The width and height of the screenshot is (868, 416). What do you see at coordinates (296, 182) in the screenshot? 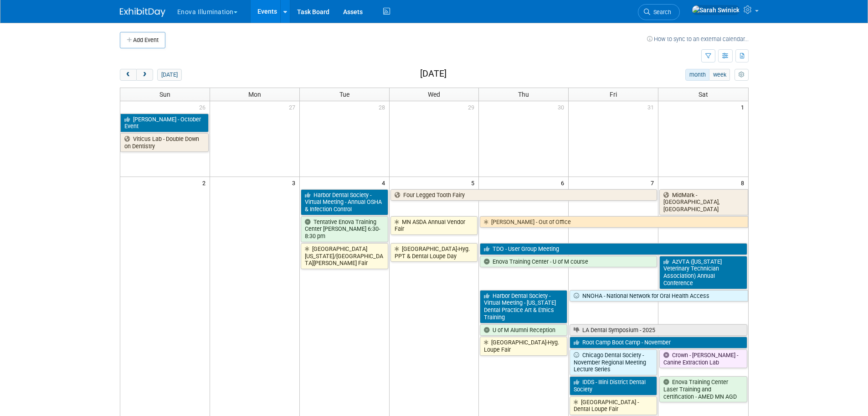
I see `span: 3` at bounding box center [296, 182].